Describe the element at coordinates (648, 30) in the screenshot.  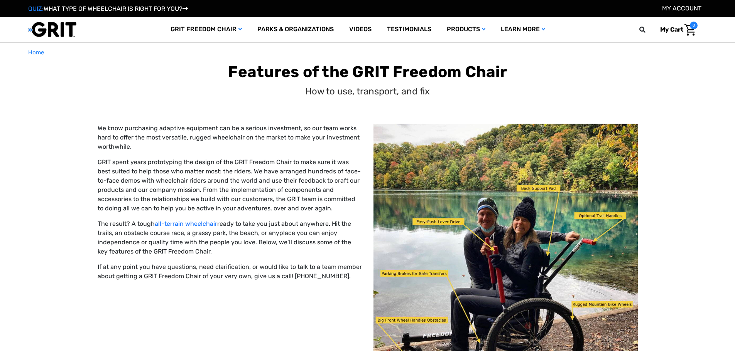
I see `input: Search` at that location.